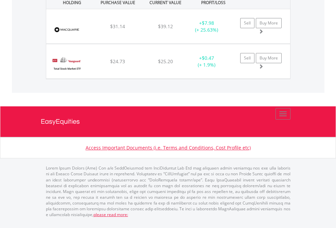 The width and height of the screenshot is (336, 228). Describe the element at coordinates (168, 147) in the screenshot. I see `a: Access Important Documents (i.e. Terms and Conditions, Cost Profile etc)` at that location.